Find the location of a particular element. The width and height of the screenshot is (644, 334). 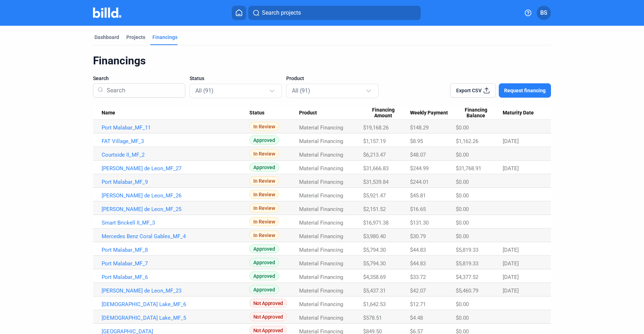

span: Not Approved is located at coordinates (268, 303).